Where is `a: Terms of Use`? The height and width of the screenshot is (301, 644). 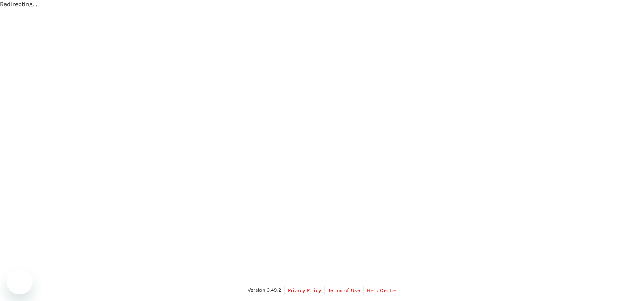 a: Terms of Use is located at coordinates (344, 291).